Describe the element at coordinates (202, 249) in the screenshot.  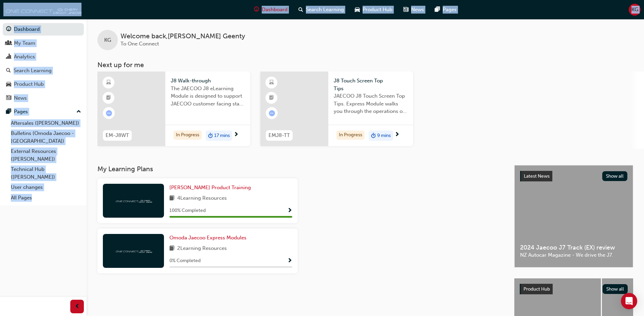
I see `span: 2 Learning Resources` at that location.